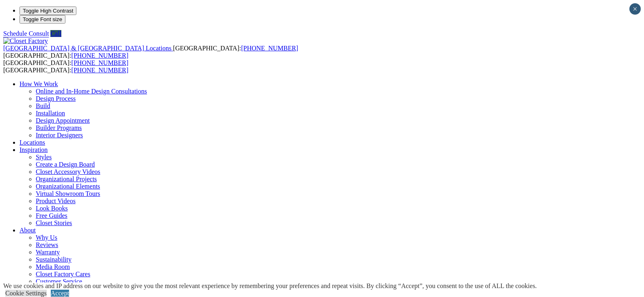 Image resolution: width=644 pixels, height=297 pixels. I want to click on img: Closet Factory, so click(26, 41).